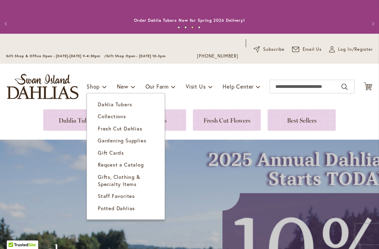  I want to click on span: Dahlia Tubers, so click(115, 104).